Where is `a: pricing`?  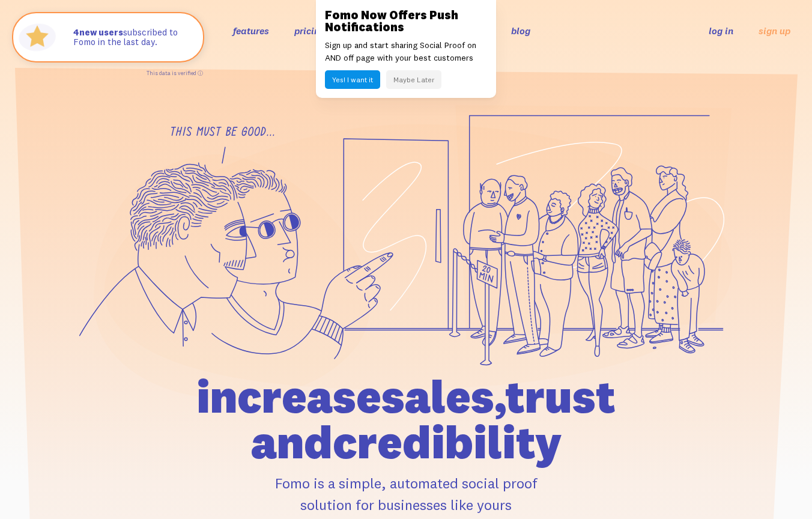 a: pricing is located at coordinates (309, 30).